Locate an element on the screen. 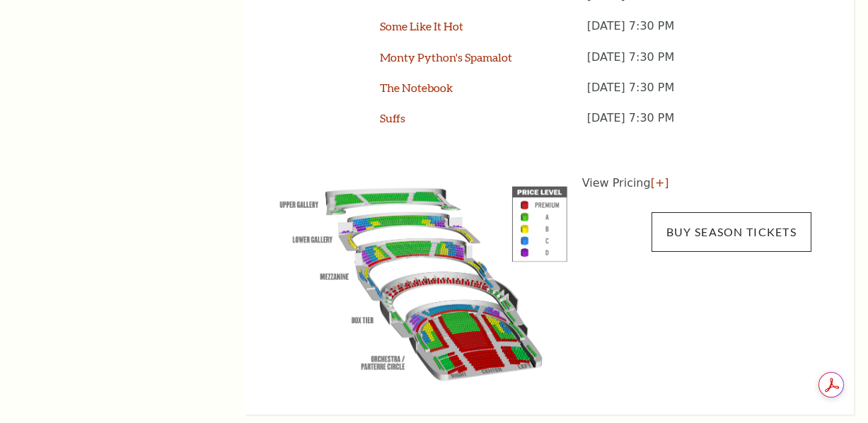 Image resolution: width=868 pixels, height=423 pixels. a: Buy Season Tickets is located at coordinates (731, 233).